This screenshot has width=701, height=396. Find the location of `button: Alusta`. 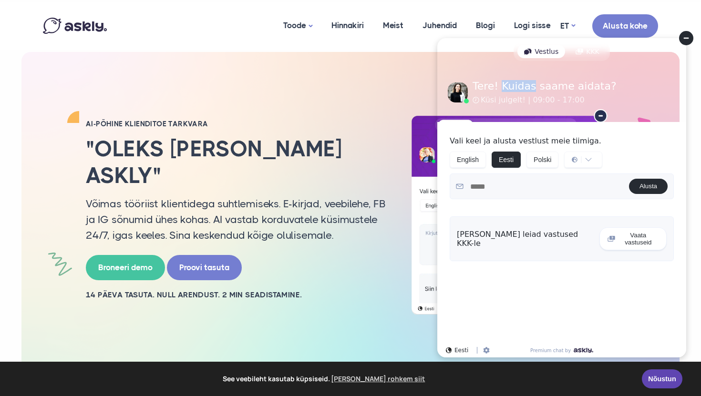

button: Alusta is located at coordinates (218, 156).